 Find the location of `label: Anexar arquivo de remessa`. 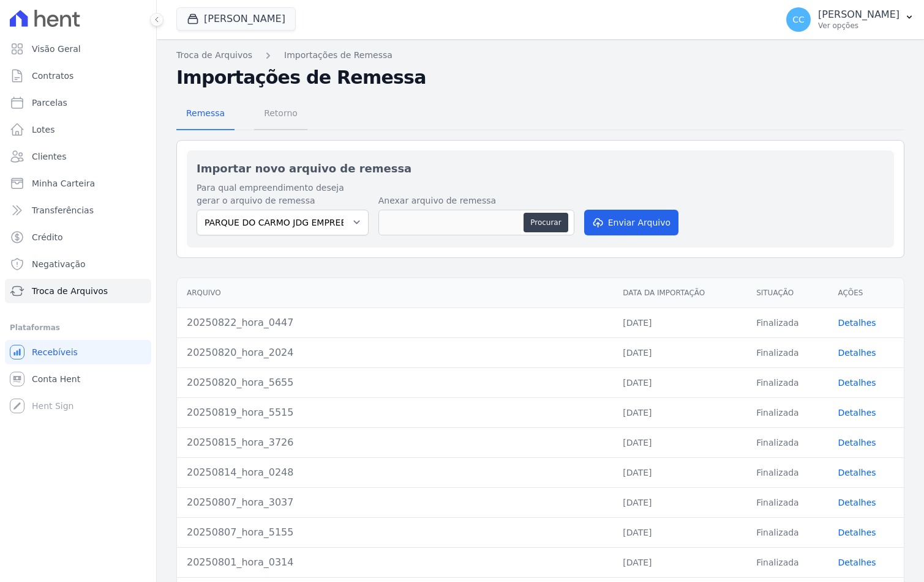

label: Anexar arquivo de remessa is located at coordinates (476, 200).